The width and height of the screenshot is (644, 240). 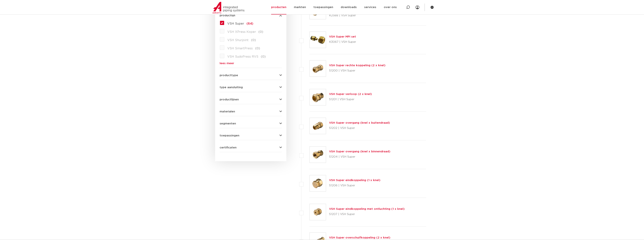 What do you see at coordinates (251, 124) in the screenshot?
I see `button: segmenten` at bounding box center [251, 124].